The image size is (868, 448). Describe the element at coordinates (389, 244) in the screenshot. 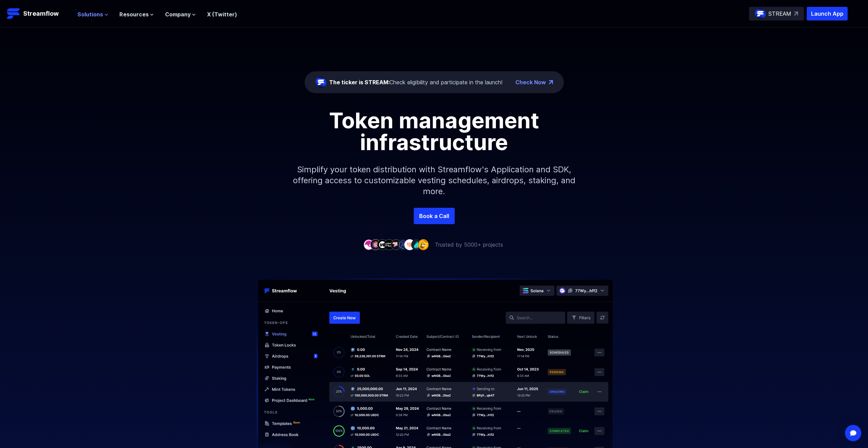

I see `img: company-4` at that location.